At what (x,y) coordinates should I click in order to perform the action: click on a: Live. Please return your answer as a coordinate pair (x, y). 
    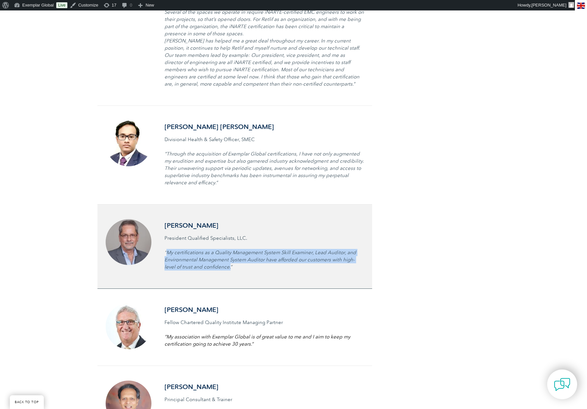
    Looking at the image, I should click on (62, 5).